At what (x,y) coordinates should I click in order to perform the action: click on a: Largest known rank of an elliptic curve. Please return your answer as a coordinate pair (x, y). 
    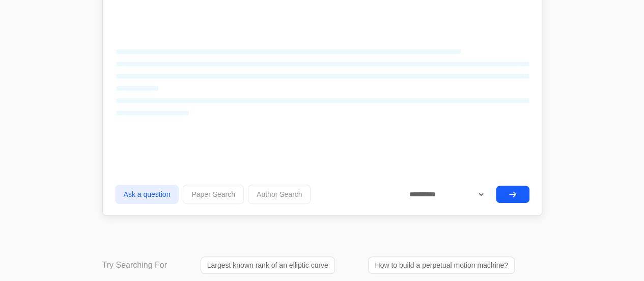
    Looking at the image, I should click on (268, 265).